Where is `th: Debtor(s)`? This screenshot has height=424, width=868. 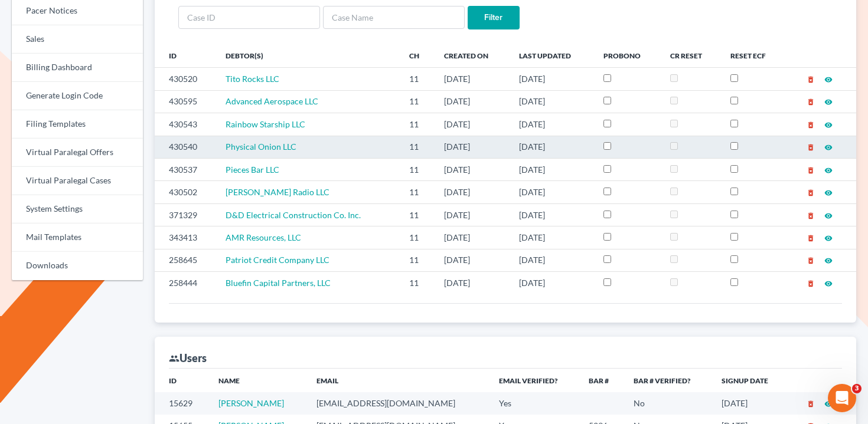 th: Debtor(s) is located at coordinates (308, 56).